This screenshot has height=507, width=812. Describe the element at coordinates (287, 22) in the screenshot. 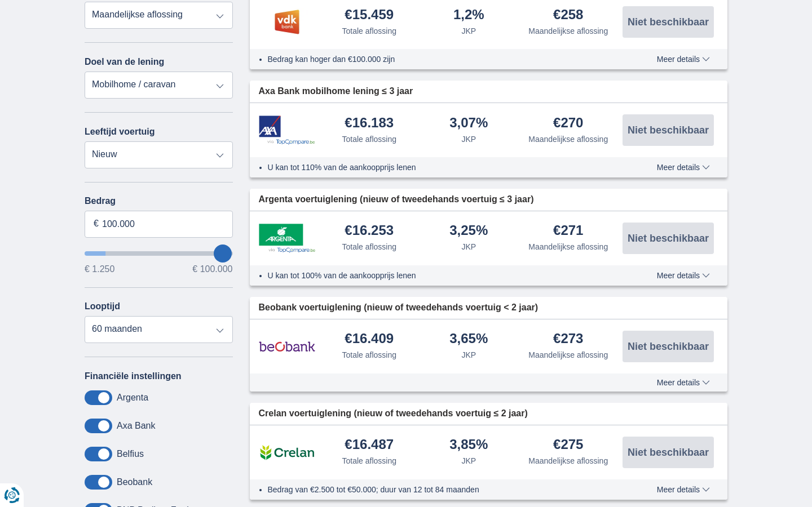

I see `img: product.pl.alt VDK bank` at that location.